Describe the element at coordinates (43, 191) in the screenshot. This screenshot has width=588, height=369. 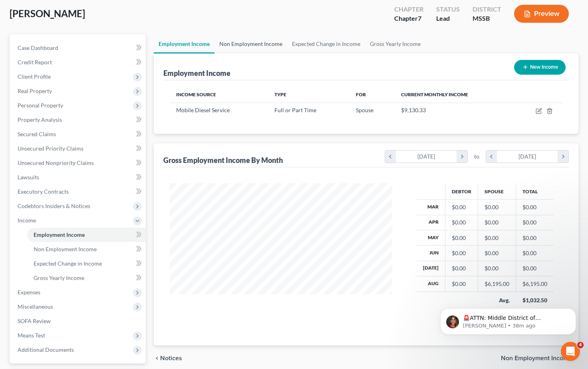
I see `span: Executory Contracts` at that location.